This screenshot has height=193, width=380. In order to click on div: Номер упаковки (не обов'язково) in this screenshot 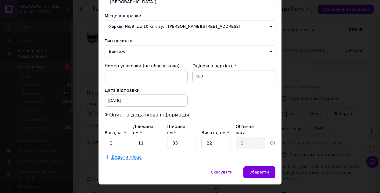, I will do `click(146, 66)`.